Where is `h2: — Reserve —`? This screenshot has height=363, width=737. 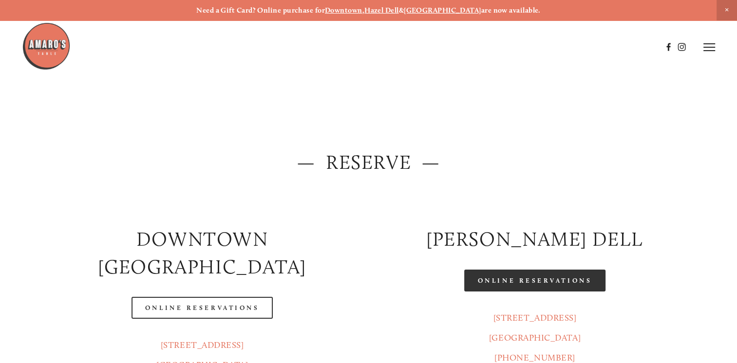 h2: — Reserve — is located at coordinates (368, 162).